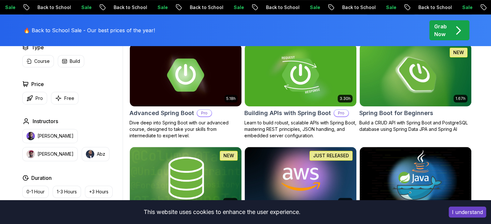  I want to click on h2: Spring Boot for Beginners, so click(396, 113).